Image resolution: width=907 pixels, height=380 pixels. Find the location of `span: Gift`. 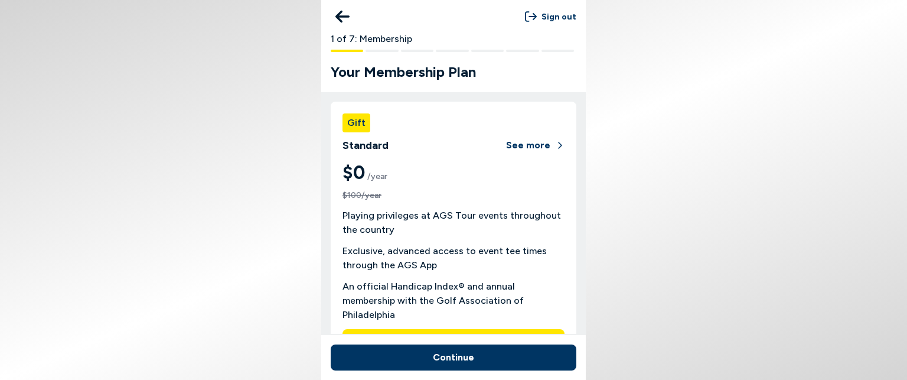

span: Gift is located at coordinates (356, 123).